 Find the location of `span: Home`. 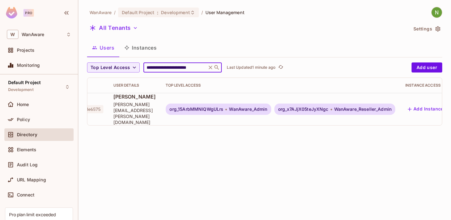

span: Home is located at coordinates (23, 104).